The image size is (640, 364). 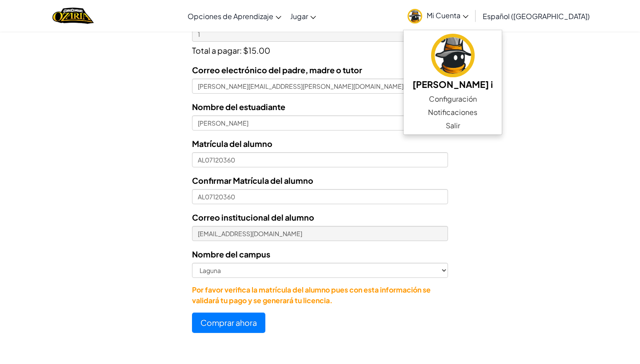 What do you see at coordinates (320, 50) in the screenshot?
I see `p: Total a pagar: $15.00` at bounding box center [320, 50].